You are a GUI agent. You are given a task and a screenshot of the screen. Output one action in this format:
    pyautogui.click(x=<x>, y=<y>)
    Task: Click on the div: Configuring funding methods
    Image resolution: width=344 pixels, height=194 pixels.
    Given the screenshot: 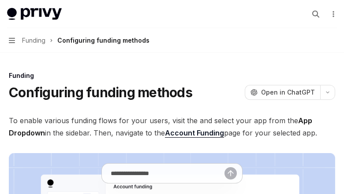 What is the action you would take?
    pyautogui.click(x=103, y=41)
    